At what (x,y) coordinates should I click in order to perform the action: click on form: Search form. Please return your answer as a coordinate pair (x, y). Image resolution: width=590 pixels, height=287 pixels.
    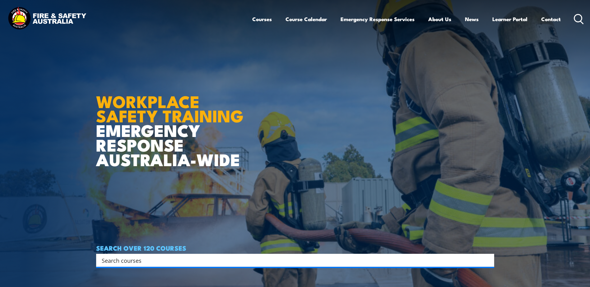
    Looking at the image, I should click on (292, 261).